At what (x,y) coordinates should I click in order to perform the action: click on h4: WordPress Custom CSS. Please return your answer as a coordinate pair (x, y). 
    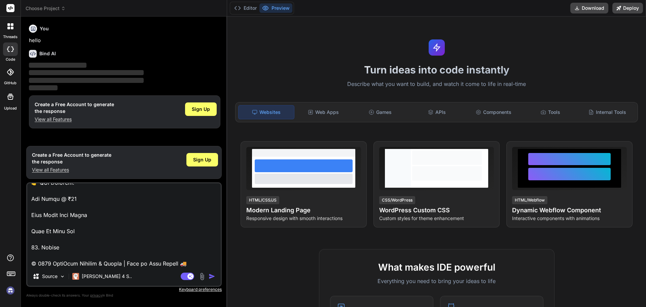
    Looking at the image, I should click on (436, 210).